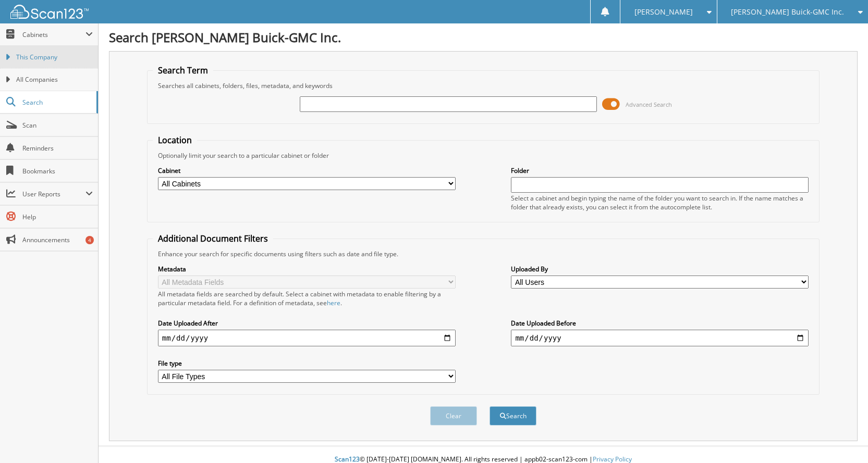 This screenshot has height=463, width=868. I want to click on span: All Companies, so click(54, 80).